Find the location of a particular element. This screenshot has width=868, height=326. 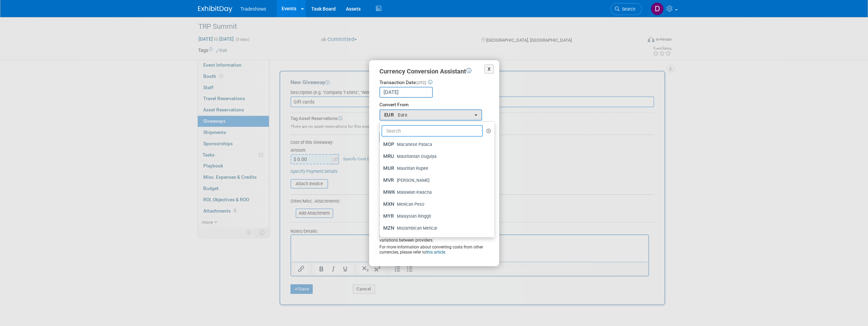

span: MRU is located at coordinates (389, 156).